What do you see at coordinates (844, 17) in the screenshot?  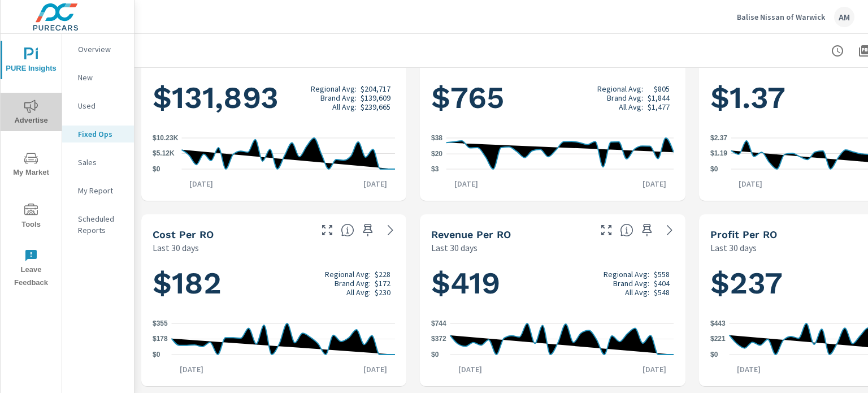 I see `div: AM` at bounding box center [844, 17].